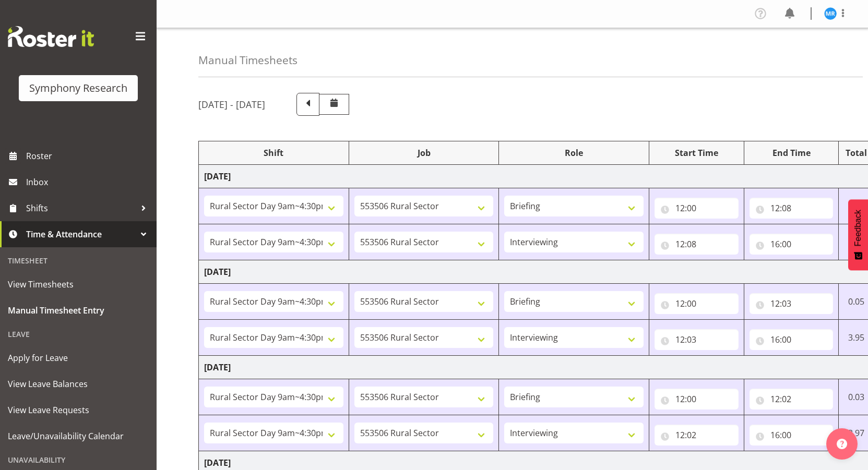  I want to click on a: Apply for Leave, so click(78, 358).